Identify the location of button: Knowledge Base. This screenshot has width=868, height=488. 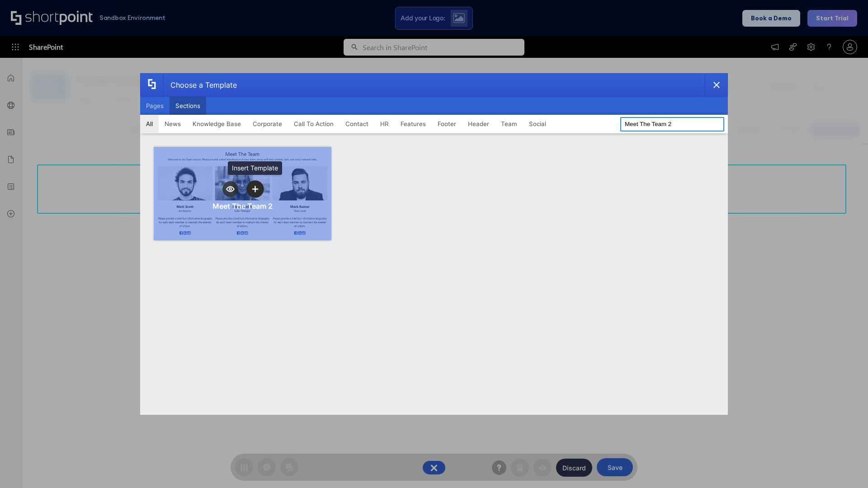
(217, 124).